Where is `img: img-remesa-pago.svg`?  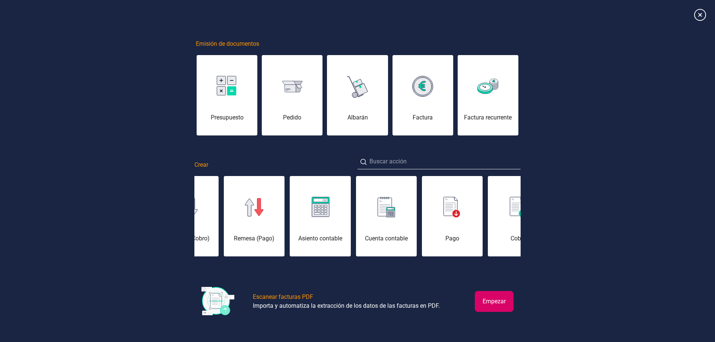
img: img-remesa-pago.svg is located at coordinates (254, 207).